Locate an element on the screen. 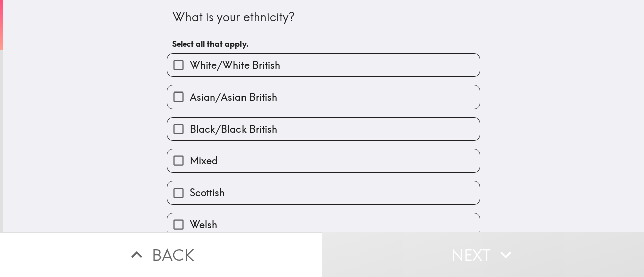 The width and height of the screenshot is (644, 277). span: Scottish is located at coordinates (208, 192).